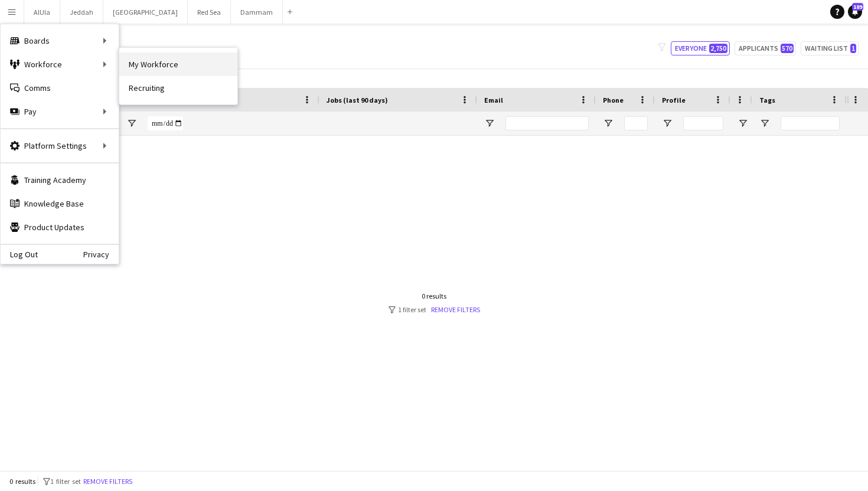  Describe the element at coordinates (703, 124) in the screenshot. I see `input: Profile Filter Input` at that location.